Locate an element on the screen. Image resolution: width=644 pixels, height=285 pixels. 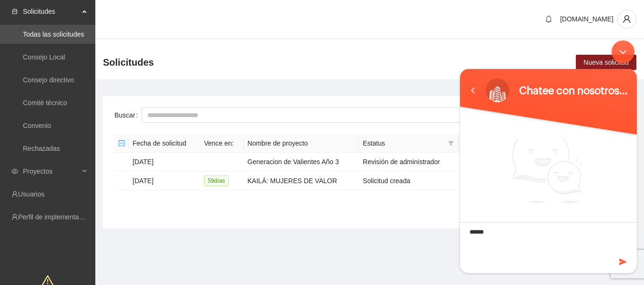
button: user is located at coordinates (627, 19).